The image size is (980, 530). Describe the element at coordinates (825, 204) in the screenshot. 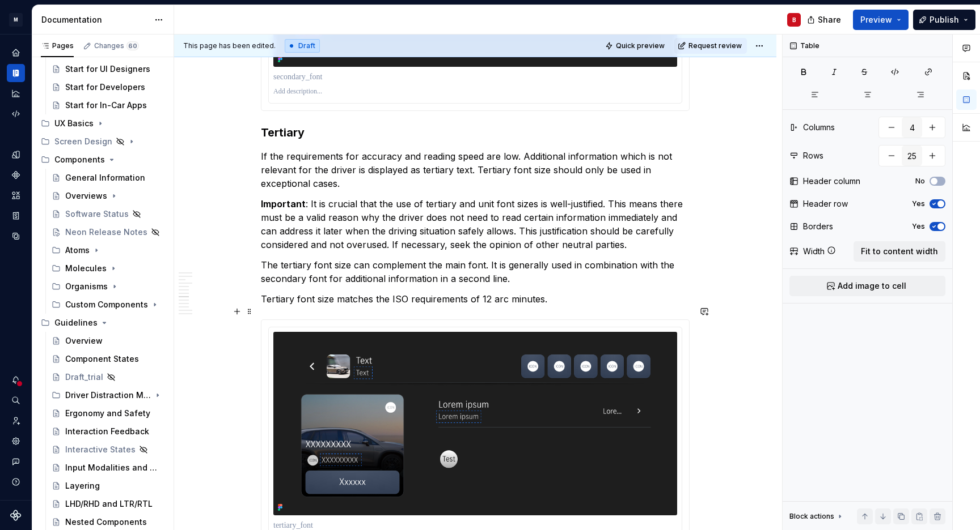

I see `div: Header row` at that location.